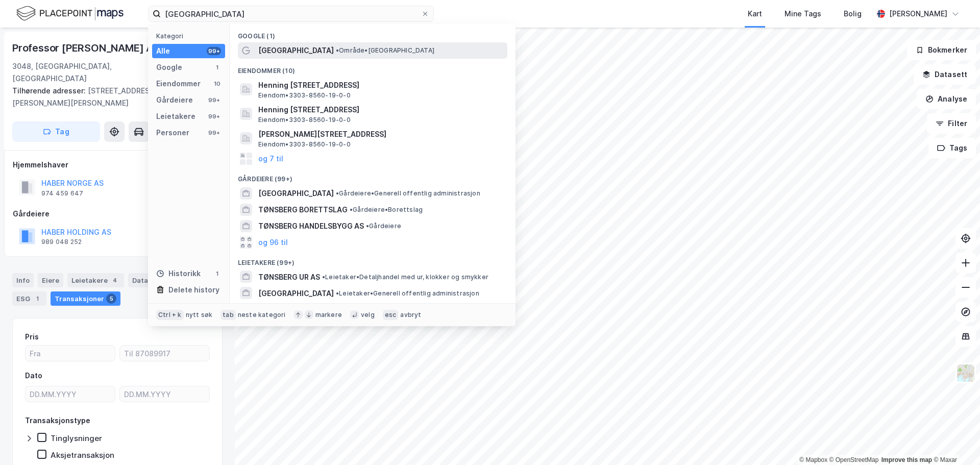 This screenshot has height=465, width=980. I want to click on div: Ctrl + k, so click(170, 315).